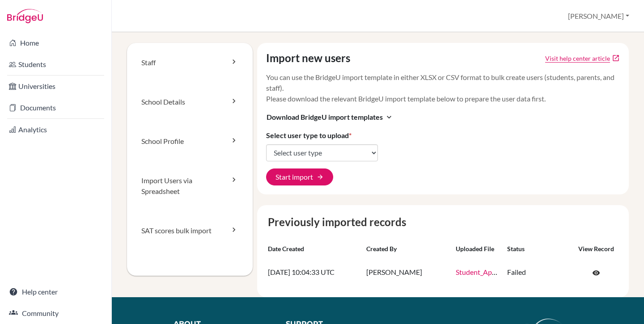 The width and height of the screenshot is (644, 324). What do you see at coordinates (190, 186) in the screenshot?
I see `a: Import Users via Spreadsheet` at bounding box center [190, 186].